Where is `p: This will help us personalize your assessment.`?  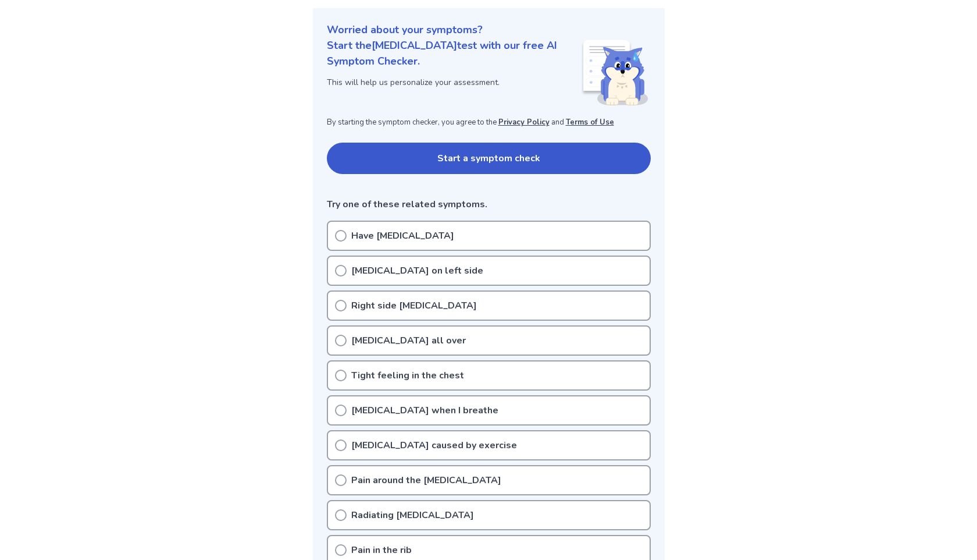
p: This will help us personalize your assessment. is located at coordinates (454, 82).